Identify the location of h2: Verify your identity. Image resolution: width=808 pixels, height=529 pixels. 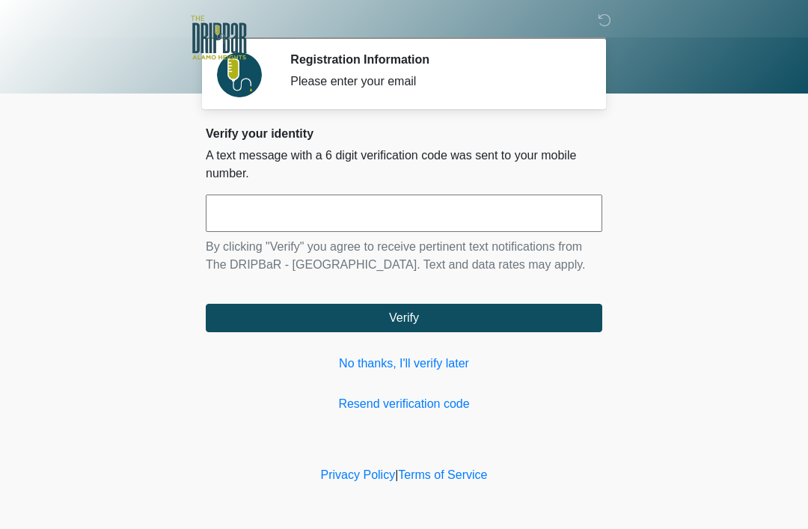
(404, 133).